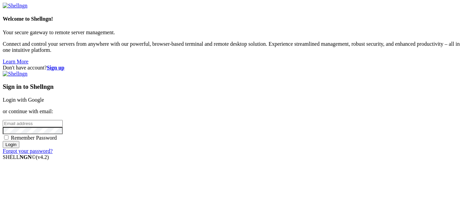  What do you see at coordinates (232, 47) in the screenshot?
I see `p: Connect and control your servers from anywhere with our powerful, browser-based terminal and remo...` at bounding box center [232, 47].